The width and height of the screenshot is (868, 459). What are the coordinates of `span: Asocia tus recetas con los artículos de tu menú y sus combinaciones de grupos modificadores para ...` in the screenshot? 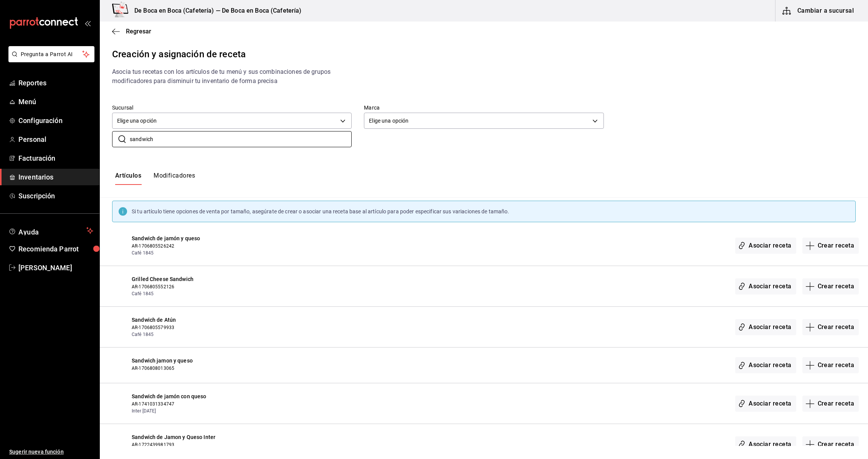 It's located at (221, 76).